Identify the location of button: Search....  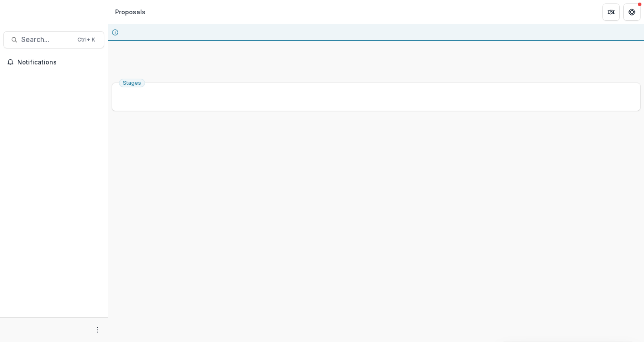
(54, 40).